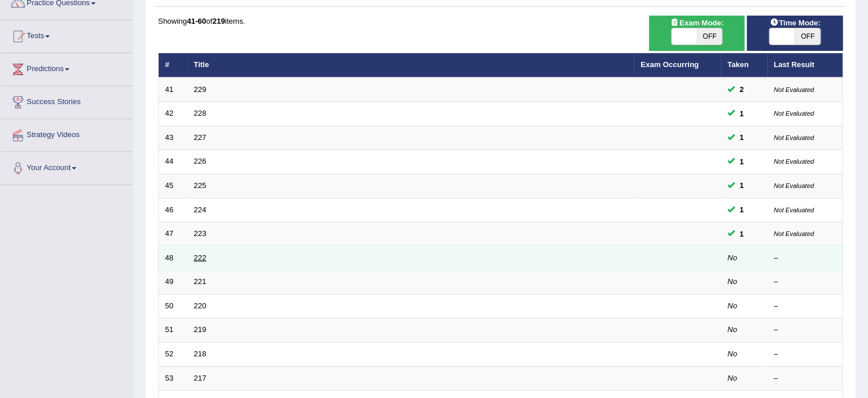 The width and height of the screenshot is (868, 398). I want to click on td: 47, so click(173, 235).